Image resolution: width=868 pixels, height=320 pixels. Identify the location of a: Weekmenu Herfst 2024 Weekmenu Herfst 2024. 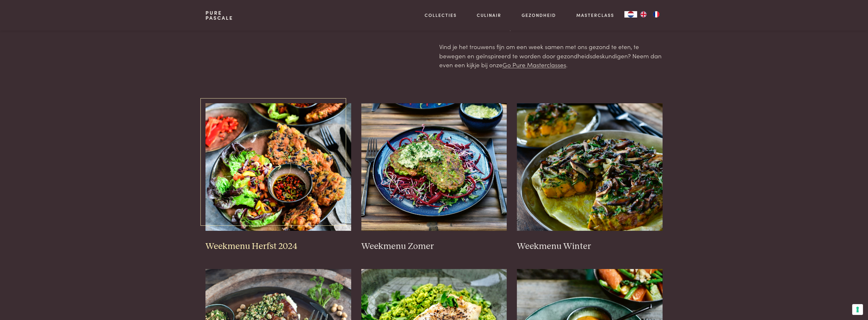
(278, 177).